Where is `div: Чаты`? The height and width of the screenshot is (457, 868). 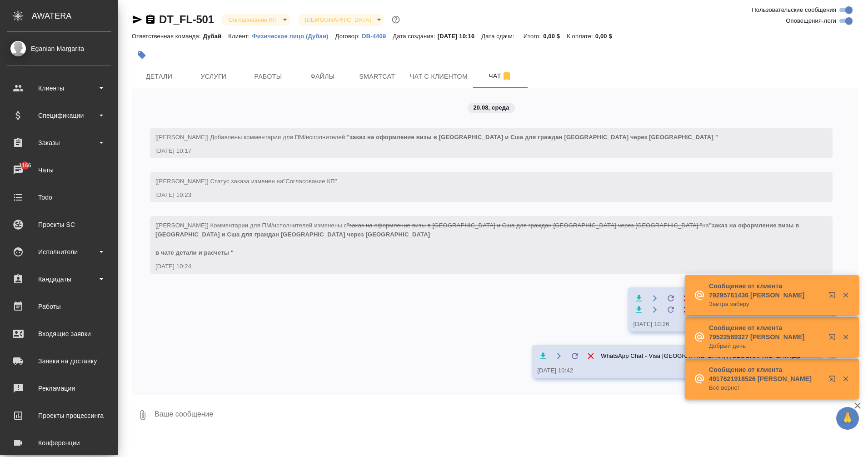
div: Чаты is located at coordinates (59, 170).